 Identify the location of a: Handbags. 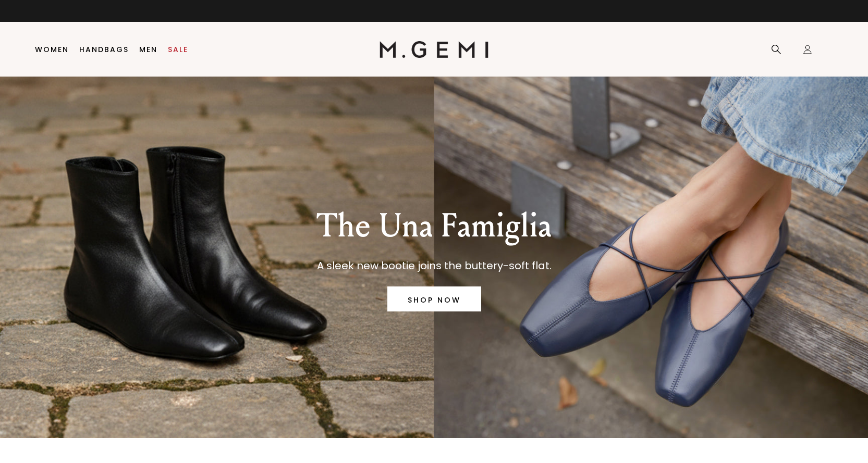
(104, 49).